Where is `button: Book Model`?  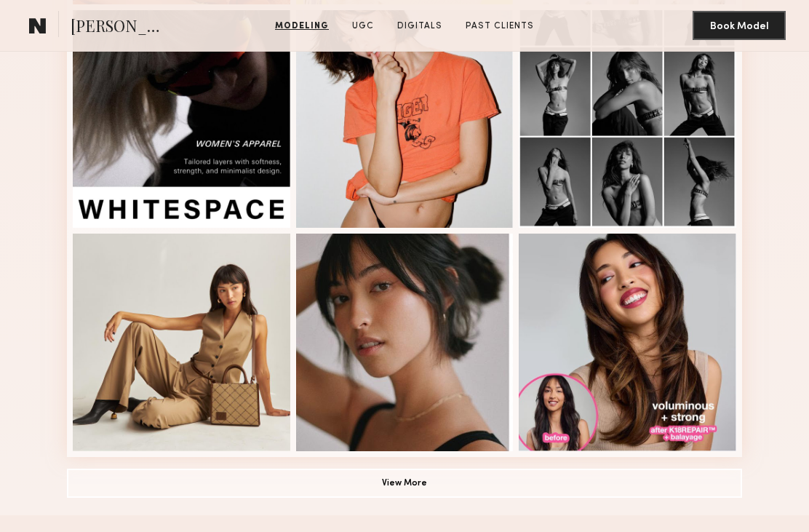
button: Book Model is located at coordinates (739, 26).